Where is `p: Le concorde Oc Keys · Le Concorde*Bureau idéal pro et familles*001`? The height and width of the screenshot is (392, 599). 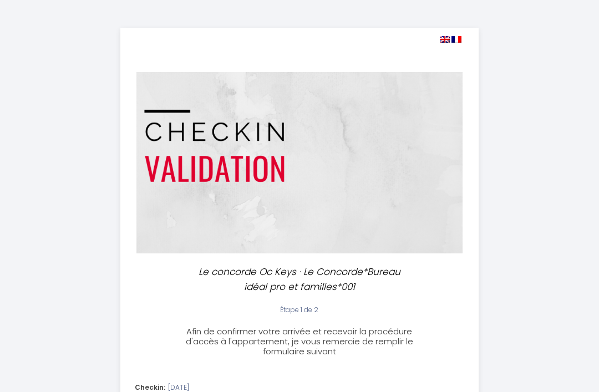 p: Le concorde Oc Keys · Le Concorde*Bureau idéal pro et familles*001 is located at coordinates (299, 279).